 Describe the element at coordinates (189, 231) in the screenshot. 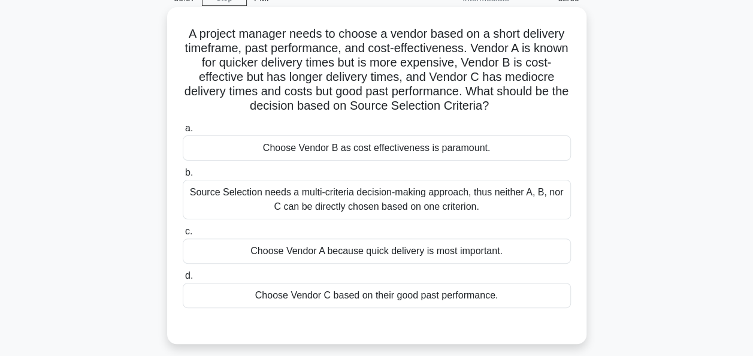

I see `span: c.` at that location.